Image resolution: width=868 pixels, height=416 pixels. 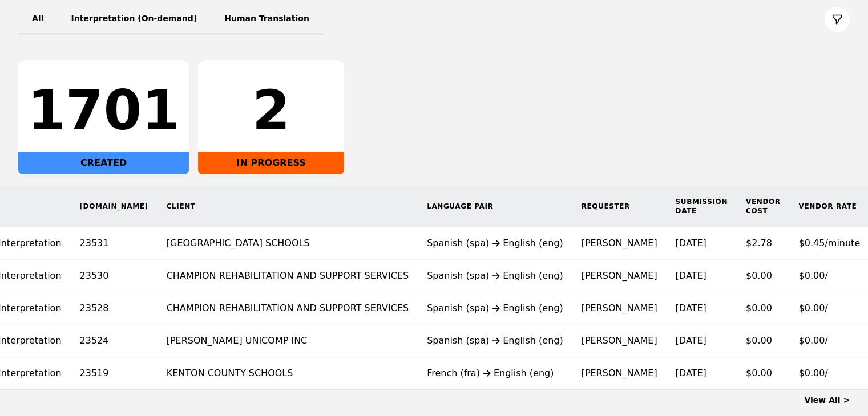 What do you see at coordinates (271, 163) in the screenshot?
I see `div: IN PROGRESS` at bounding box center [271, 163].